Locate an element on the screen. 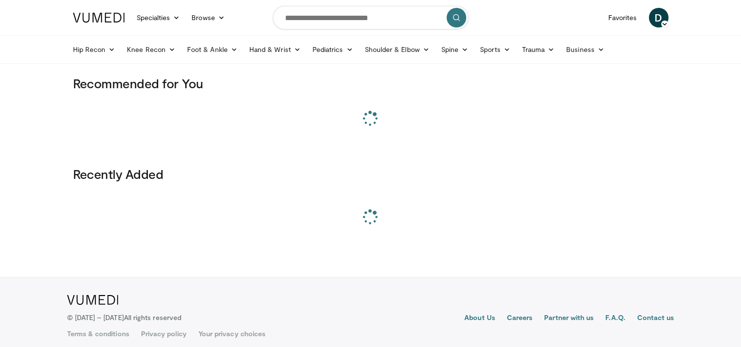 The width and height of the screenshot is (741, 347). a: Foot & Ankle is located at coordinates (212, 49).